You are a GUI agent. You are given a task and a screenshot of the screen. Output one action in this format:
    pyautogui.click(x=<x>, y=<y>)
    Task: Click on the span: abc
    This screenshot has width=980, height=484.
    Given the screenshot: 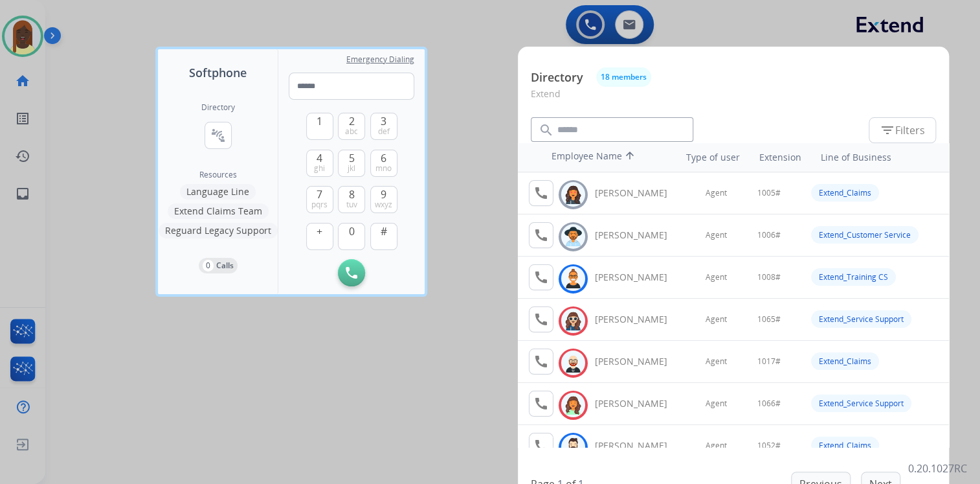 What is the action you would take?
    pyautogui.click(x=351, y=132)
    